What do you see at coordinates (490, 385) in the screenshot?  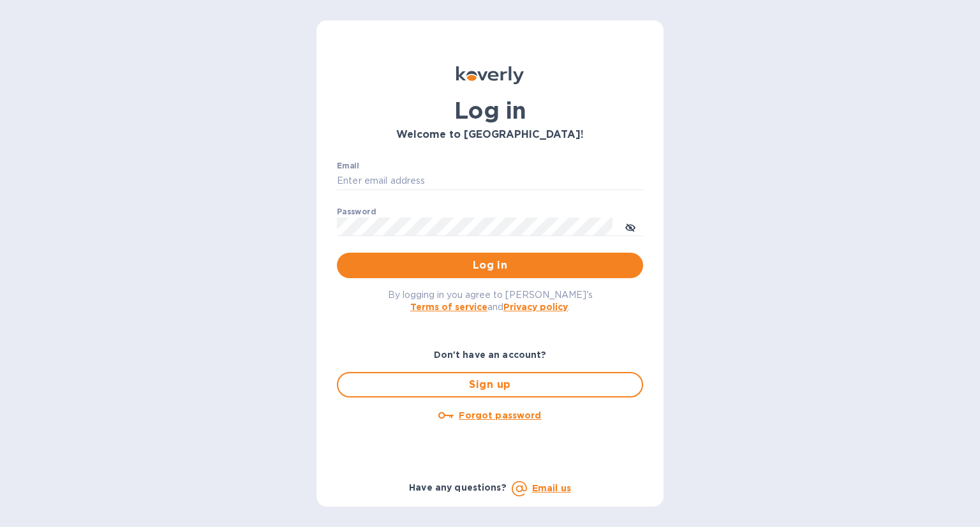 I see `span: Sign up` at bounding box center [490, 385].